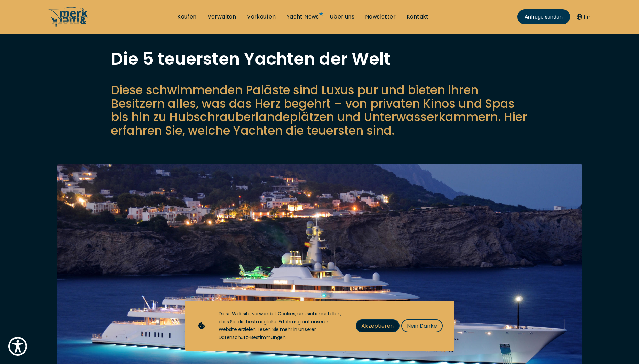  What do you see at coordinates (544, 17) in the screenshot?
I see `a: Anfrage senden` at bounding box center [544, 17].